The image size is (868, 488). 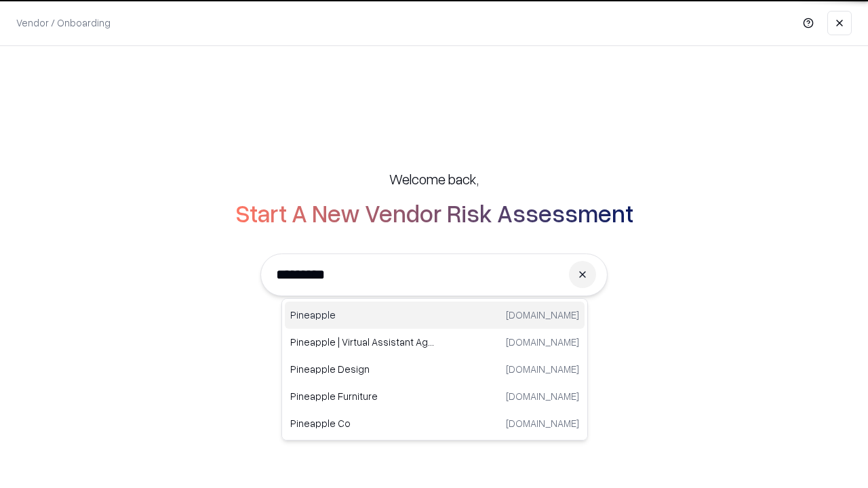 What do you see at coordinates (362, 396) in the screenshot?
I see `p: Pineapple Furniture` at bounding box center [362, 396].